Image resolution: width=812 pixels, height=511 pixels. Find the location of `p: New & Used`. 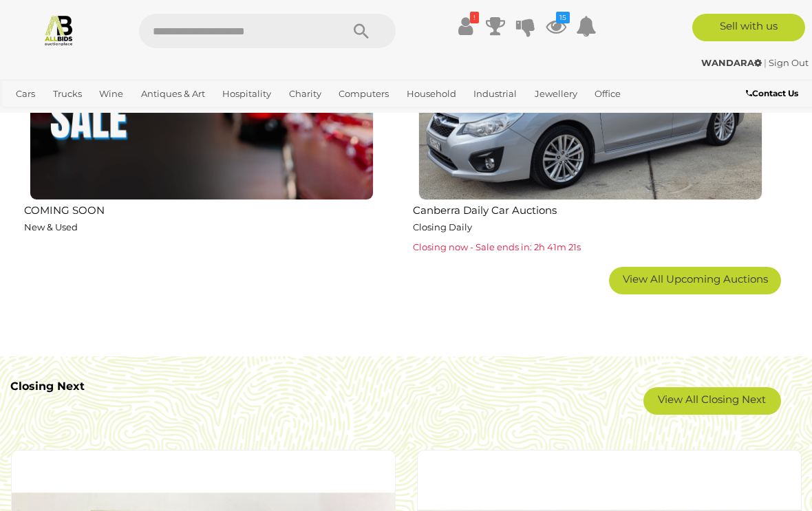

p: New & Used is located at coordinates (205, 227).